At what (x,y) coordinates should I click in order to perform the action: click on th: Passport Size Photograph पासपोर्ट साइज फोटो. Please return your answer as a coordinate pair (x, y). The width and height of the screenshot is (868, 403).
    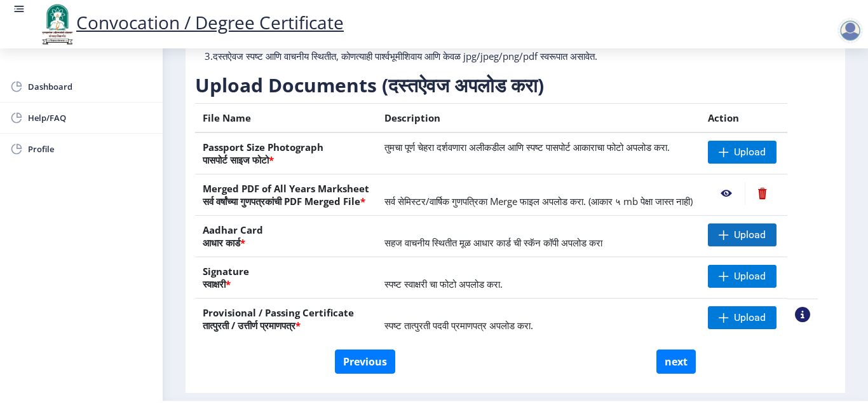
    Looking at the image, I should click on (286, 154).